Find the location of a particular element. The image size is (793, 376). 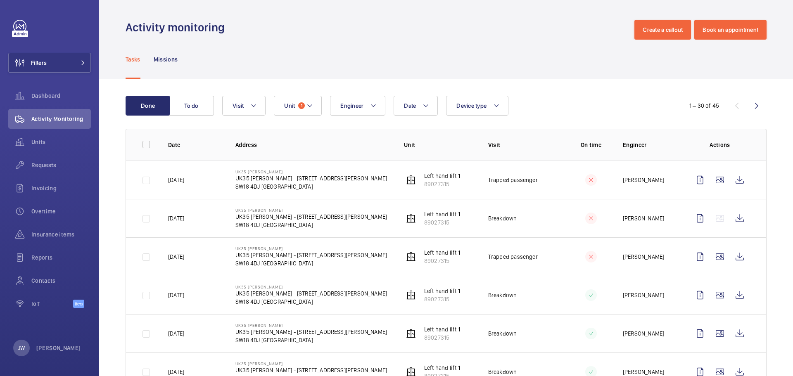

span: Contacts is located at coordinates (61, 281).